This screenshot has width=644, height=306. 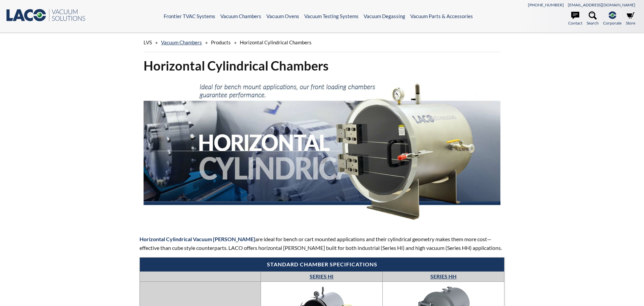 I want to click on a: Contact, so click(x=575, y=19).